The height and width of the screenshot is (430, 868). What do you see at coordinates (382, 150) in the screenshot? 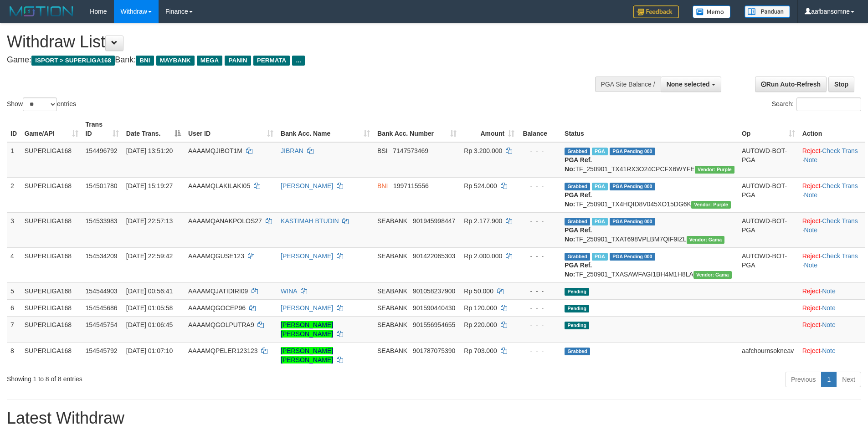
I see `span: BSI` at bounding box center [382, 150].